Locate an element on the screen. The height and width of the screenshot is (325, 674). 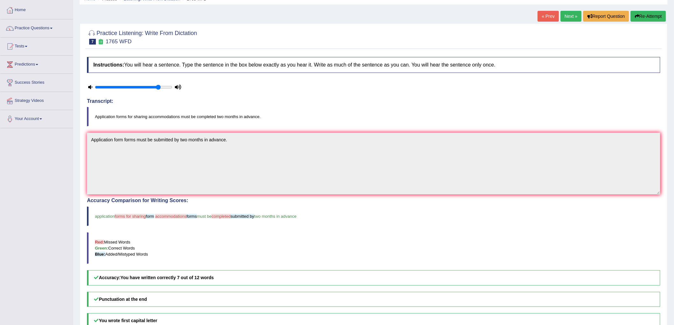
a: Success Stories is located at coordinates (37, 82).